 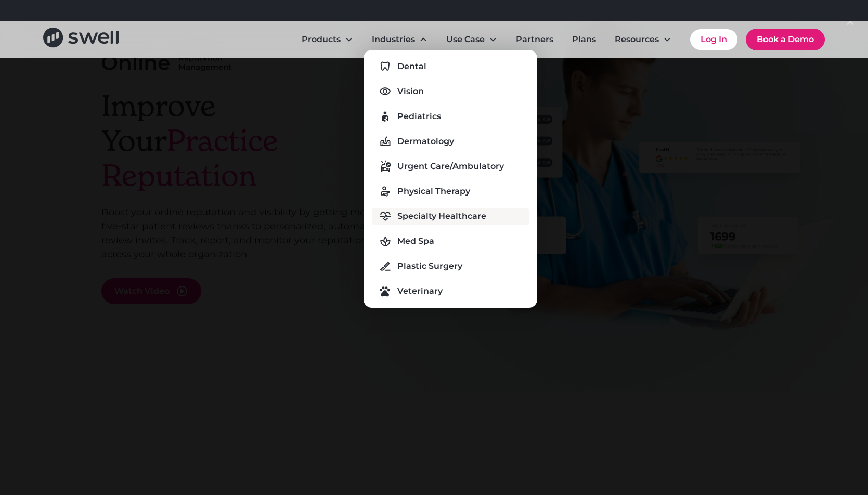 What do you see at coordinates (420, 291) in the screenshot?
I see `div: Veterinary` at bounding box center [420, 291].